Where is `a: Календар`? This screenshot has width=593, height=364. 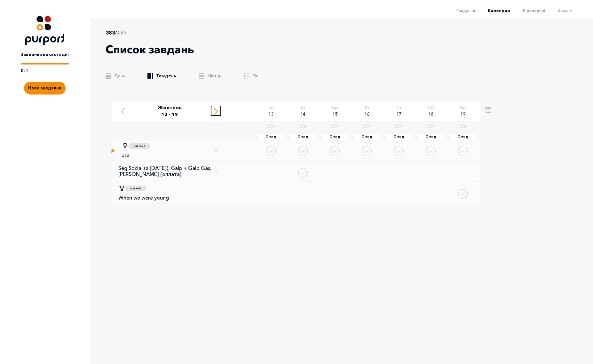 a: Календар is located at coordinates (493, 10).